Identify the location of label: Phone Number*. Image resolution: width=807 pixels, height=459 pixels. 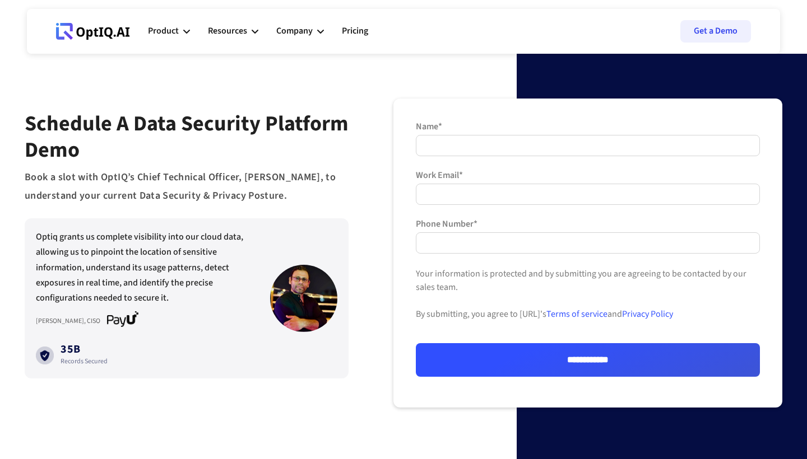
(588, 224).